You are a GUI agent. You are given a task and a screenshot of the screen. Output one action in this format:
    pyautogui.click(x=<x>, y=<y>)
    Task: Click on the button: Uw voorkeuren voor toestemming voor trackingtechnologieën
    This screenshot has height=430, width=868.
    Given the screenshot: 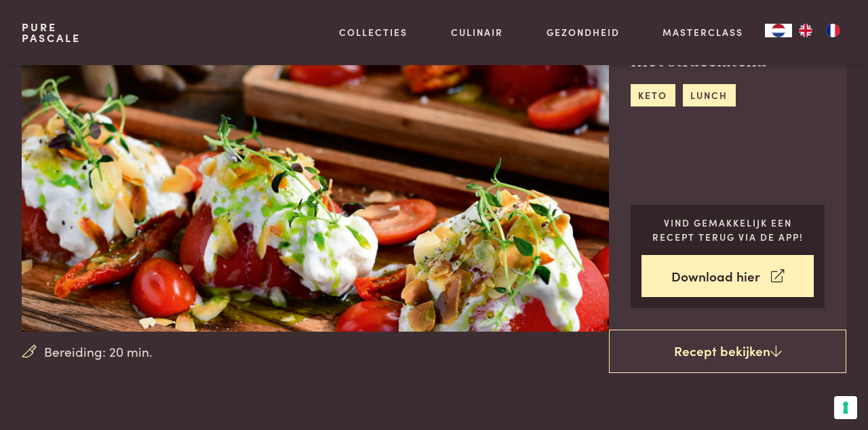 What is the action you would take?
    pyautogui.click(x=845, y=407)
    